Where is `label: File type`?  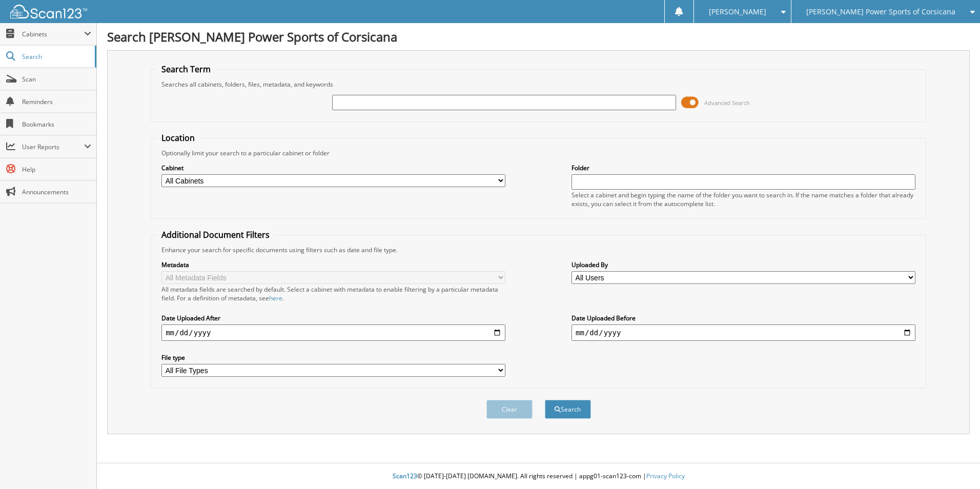 label: File type is located at coordinates (333, 357).